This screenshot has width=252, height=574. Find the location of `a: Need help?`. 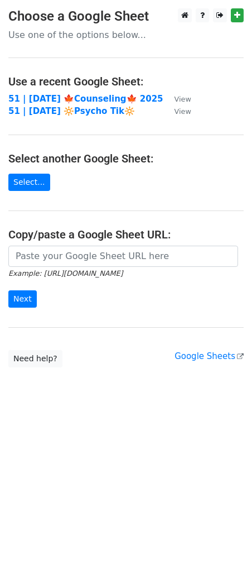

a: Need help? is located at coordinates (35, 358).